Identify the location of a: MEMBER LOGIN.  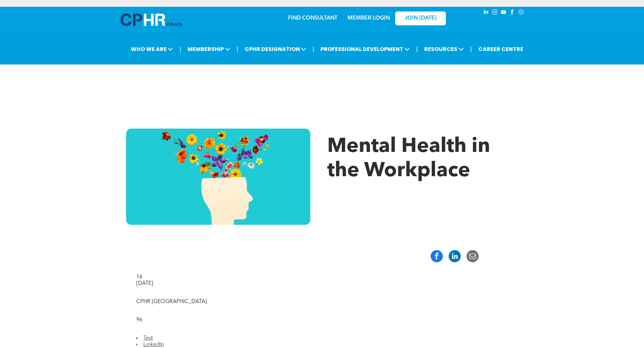
(368, 18).